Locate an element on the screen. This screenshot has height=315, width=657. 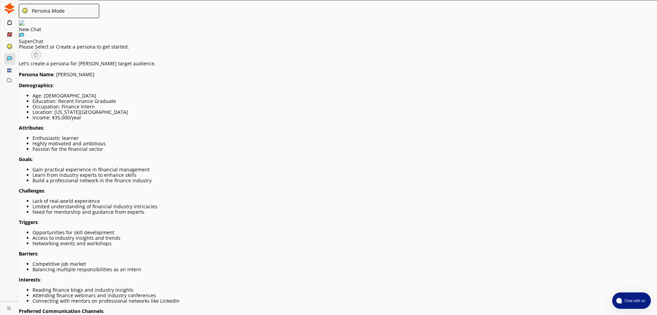
strong: Barriers is located at coordinates (28, 254).